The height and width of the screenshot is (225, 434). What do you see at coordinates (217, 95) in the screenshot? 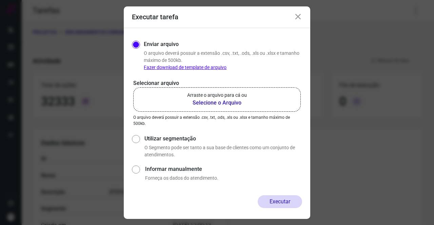
I see `p: Arraste o arquivo para cá ou` at bounding box center [217, 95].